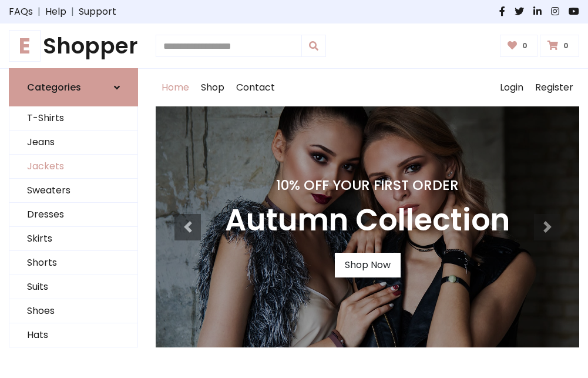 The image size is (588, 378). What do you see at coordinates (54, 87) in the screenshot?
I see `h6: Categories` at bounding box center [54, 87].